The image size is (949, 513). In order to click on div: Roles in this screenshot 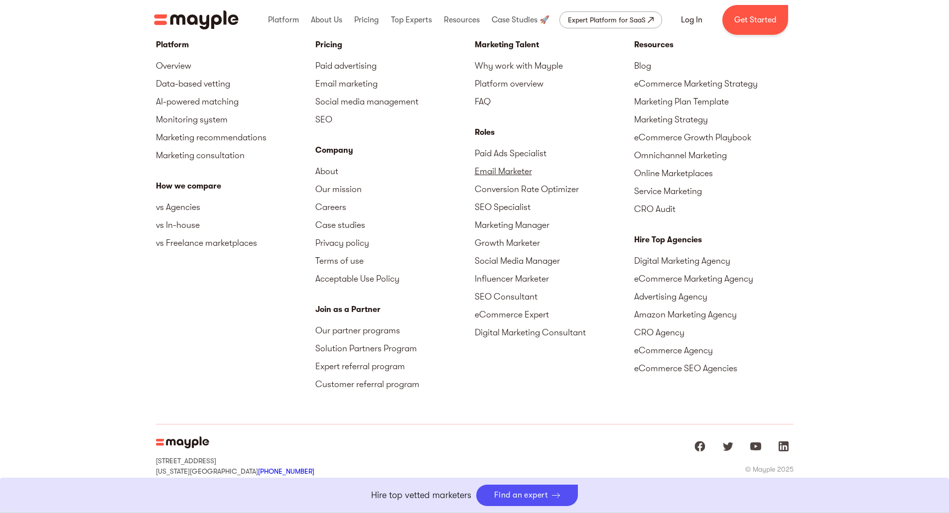, I will do `click(554, 132)`.